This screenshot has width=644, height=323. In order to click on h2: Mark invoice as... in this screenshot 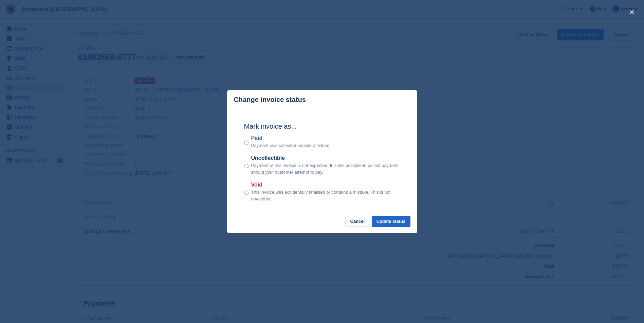, I will do `click(322, 127)`.